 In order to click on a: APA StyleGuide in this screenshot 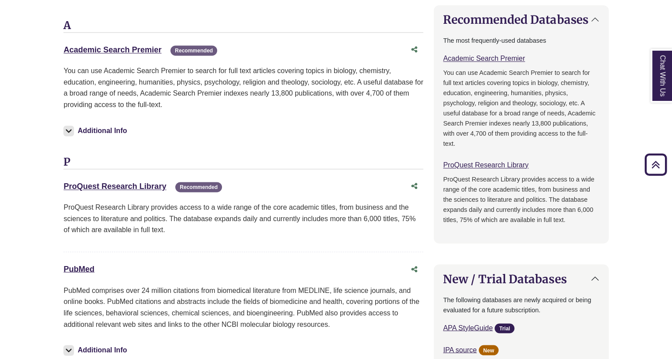, I will do `click(468, 327)`.